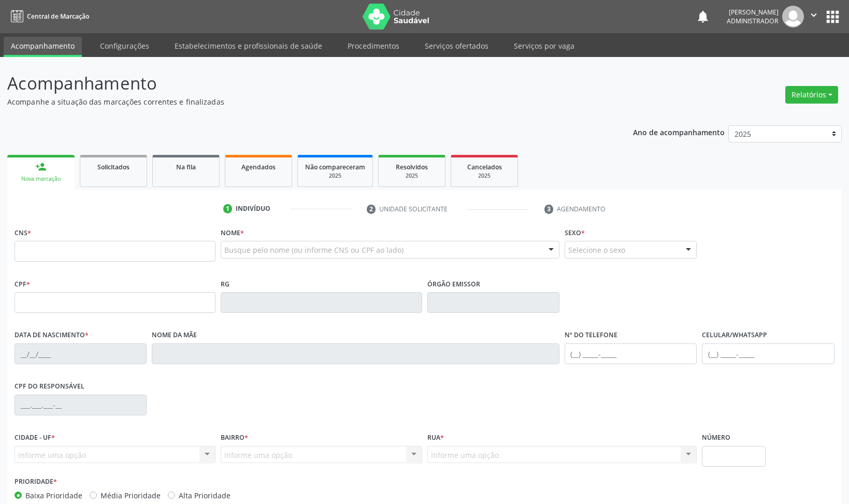 Image resolution: width=849 pixels, height=504 pixels. Describe the element at coordinates (300, 101) in the screenshot. I see `p: Acompanhe a situação das marcações correntes e finalizadas` at that location.